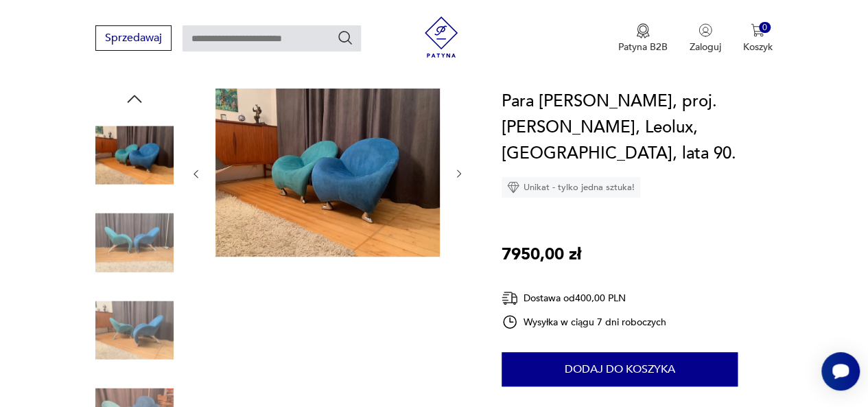  Describe the element at coordinates (758, 39) in the screenshot. I see `button: 0Koszyk` at that location.